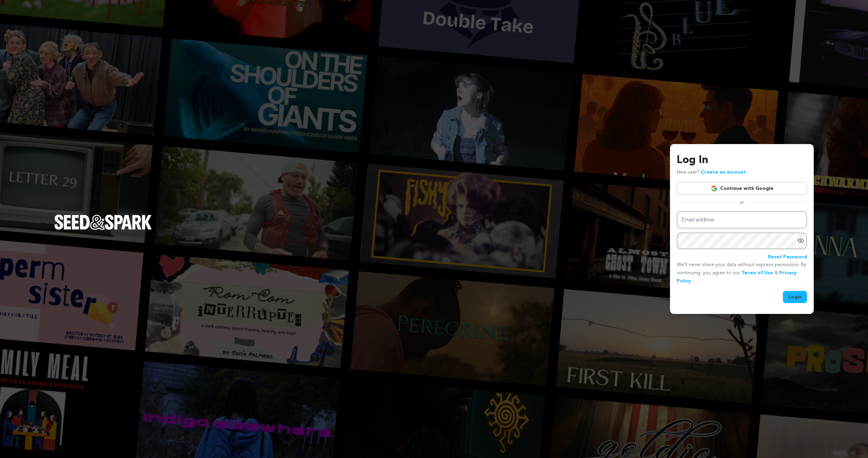 This screenshot has height=458, width=868. I want to click on input: Email address, so click(741, 220).